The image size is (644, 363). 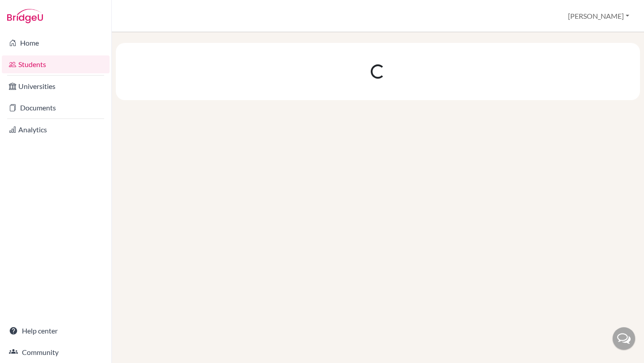 What do you see at coordinates (56, 352) in the screenshot?
I see `a: Community` at bounding box center [56, 352].